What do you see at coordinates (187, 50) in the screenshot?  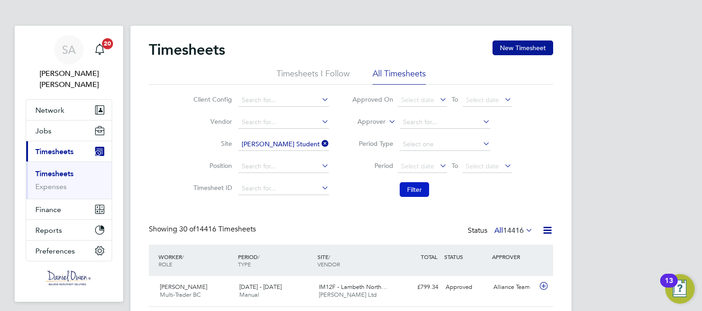 I see `h2: Timesheets` at bounding box center [187, 50].